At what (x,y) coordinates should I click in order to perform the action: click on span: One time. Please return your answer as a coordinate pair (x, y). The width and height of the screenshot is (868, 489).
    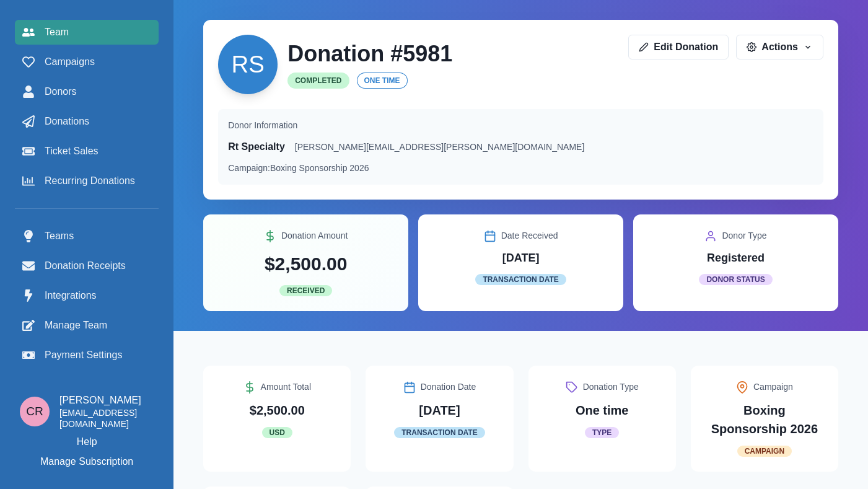
    Looking at the image, I should click on (382, 80).